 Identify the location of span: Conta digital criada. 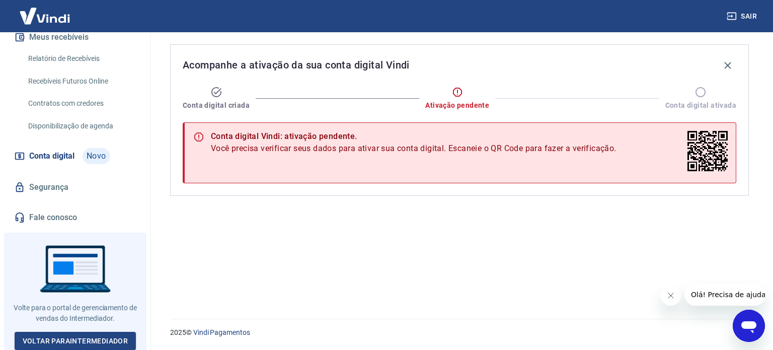
(216, 105).